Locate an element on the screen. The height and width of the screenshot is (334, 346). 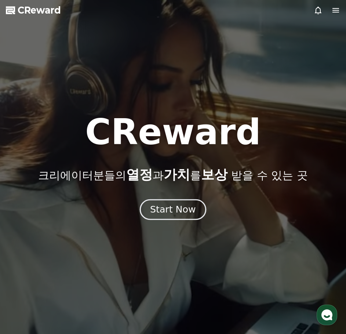
button: Start Now is located at coordinates (173, 210).